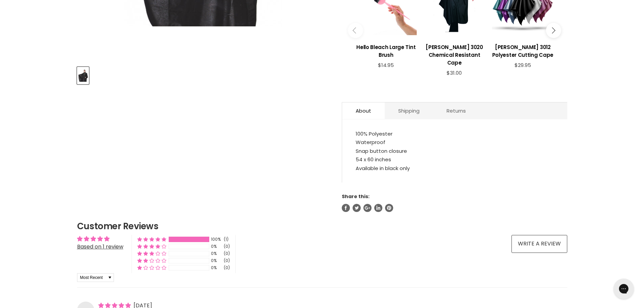 The image size is (644, 308). I want to click on li: Waterproof, so click(454, 142).